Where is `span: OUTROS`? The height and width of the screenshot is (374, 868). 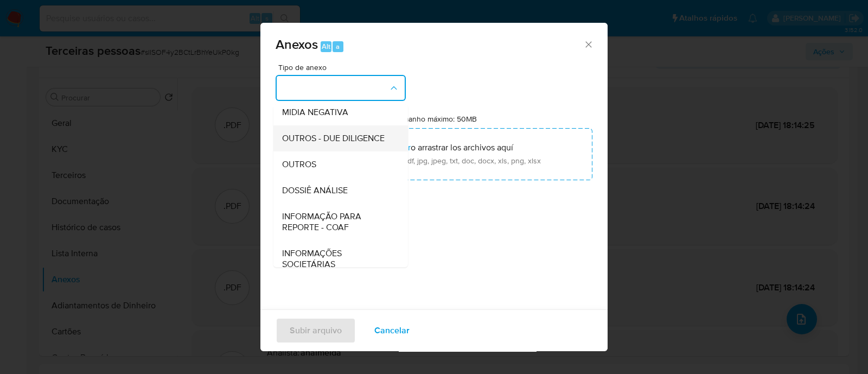 span: OUTROS is located at coordinates (299, 164).